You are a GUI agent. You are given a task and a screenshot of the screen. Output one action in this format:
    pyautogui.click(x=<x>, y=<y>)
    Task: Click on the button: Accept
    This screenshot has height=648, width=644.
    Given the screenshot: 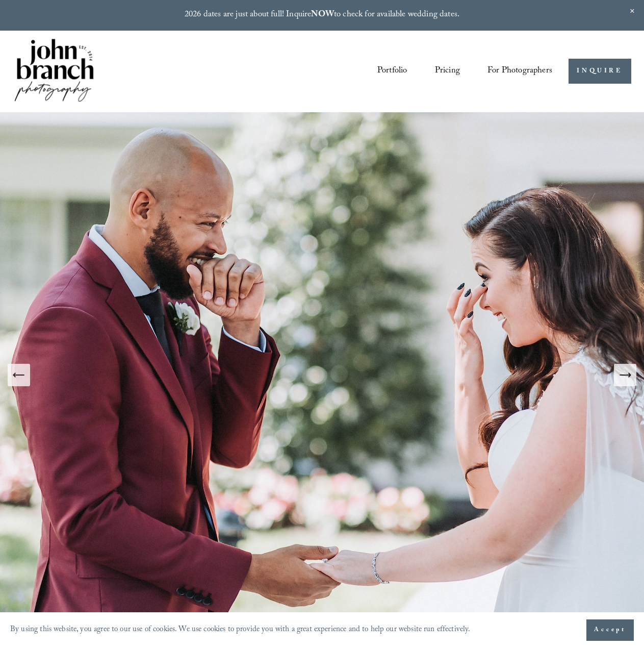 What is the action you would take?
    pyautogui.click(x=610, y=630)
    